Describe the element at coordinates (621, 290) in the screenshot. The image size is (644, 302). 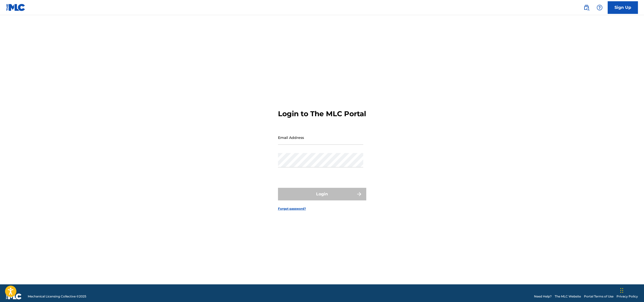
I see `div: Drag` at that location.